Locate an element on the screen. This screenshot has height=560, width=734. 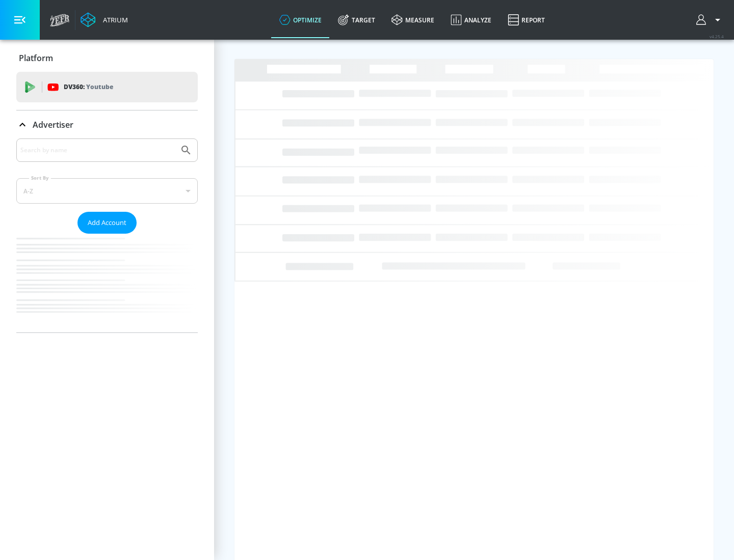
a: optimize is located at coordinates (300, 20).